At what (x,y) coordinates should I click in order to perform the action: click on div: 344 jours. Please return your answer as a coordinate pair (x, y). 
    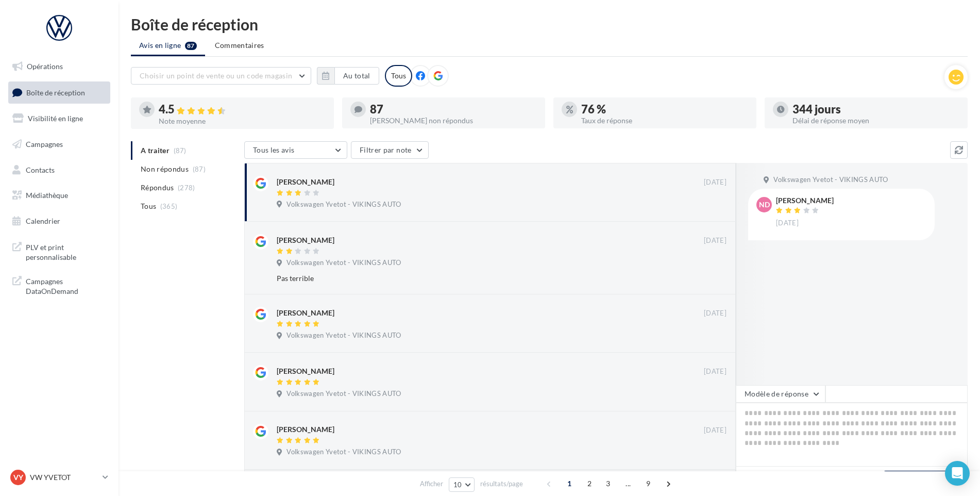
    Looking at the image, I should click on (876, 109).